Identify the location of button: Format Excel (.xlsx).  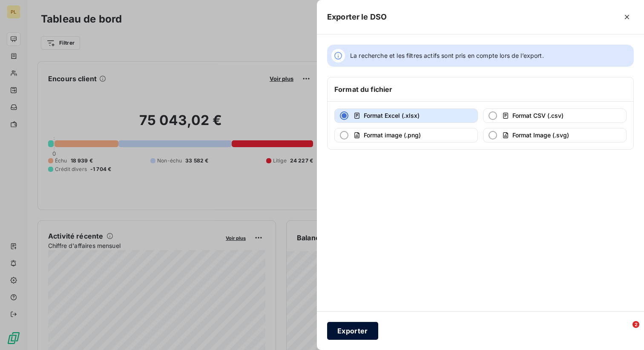
(406, 116).